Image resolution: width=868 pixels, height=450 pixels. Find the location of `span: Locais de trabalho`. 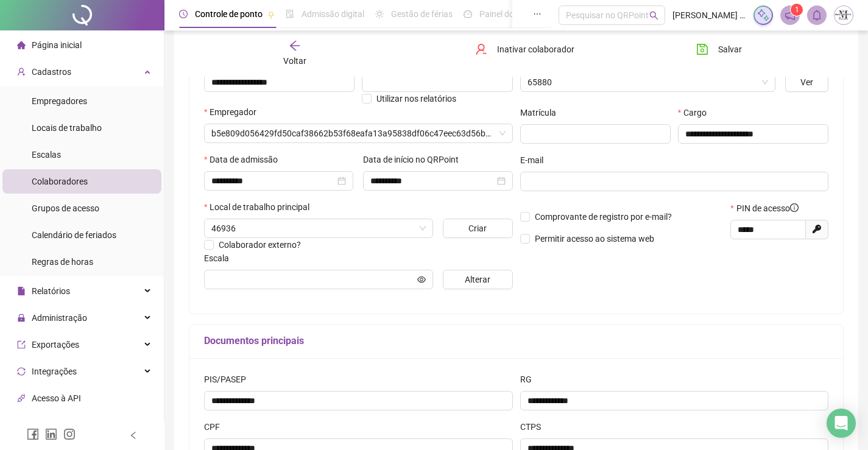

span: Locais de trabalho is located at coordinates (66, 128).